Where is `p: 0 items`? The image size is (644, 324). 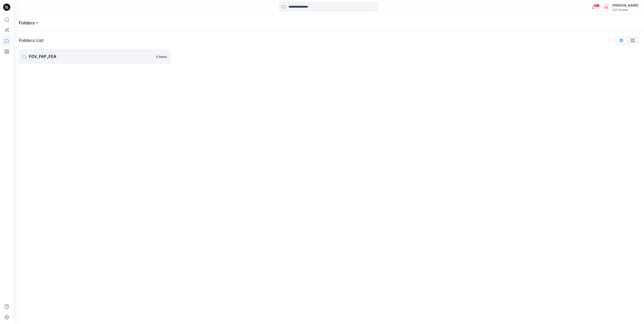
p: 0 items is located at coordinates (161, 57).